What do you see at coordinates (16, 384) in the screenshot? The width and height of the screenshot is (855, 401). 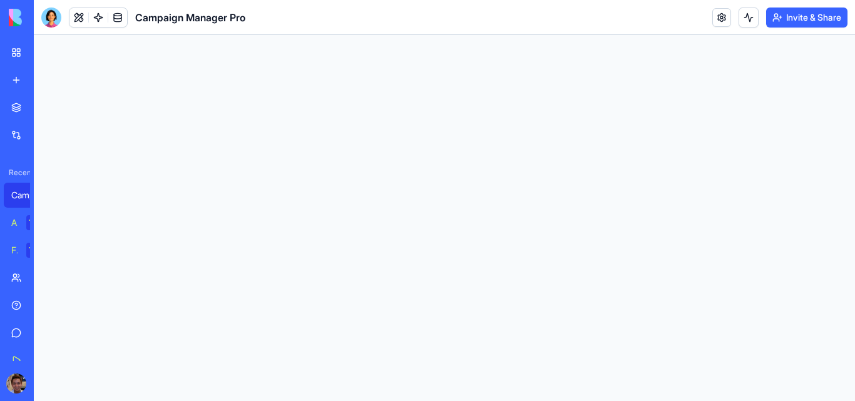 I see `img: ACg8ocLVoSRuR8FVCr-fslJBQp3_FFp0Nia2PdlL3vVe0u73O-iMw6o=s96-c` at bounding box center [16, 384].